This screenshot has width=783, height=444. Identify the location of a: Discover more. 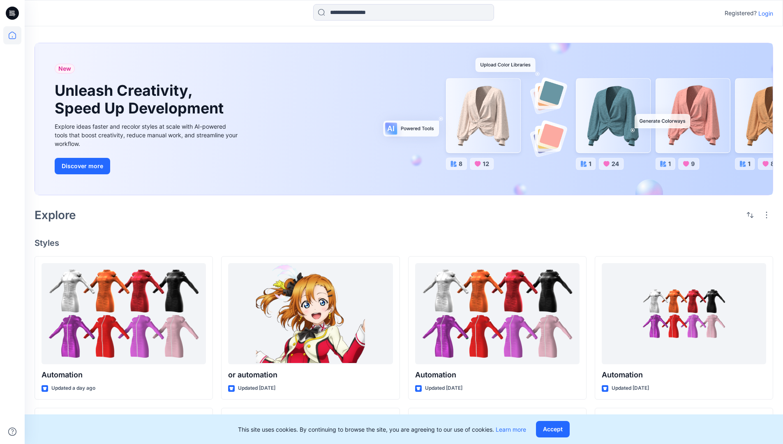
(147, 166).